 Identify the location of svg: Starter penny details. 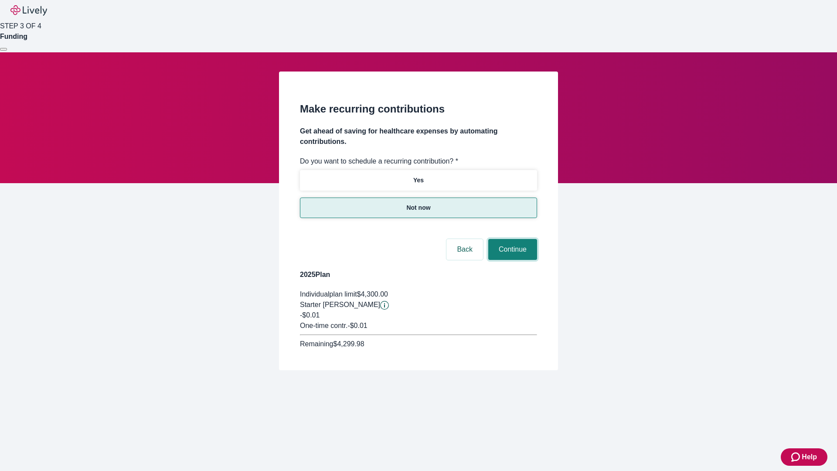
(385, 305).